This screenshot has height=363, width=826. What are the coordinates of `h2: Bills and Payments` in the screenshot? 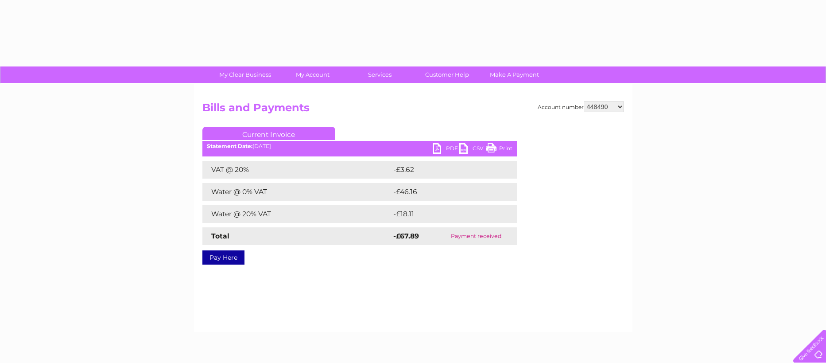 It's located at (413, 110).